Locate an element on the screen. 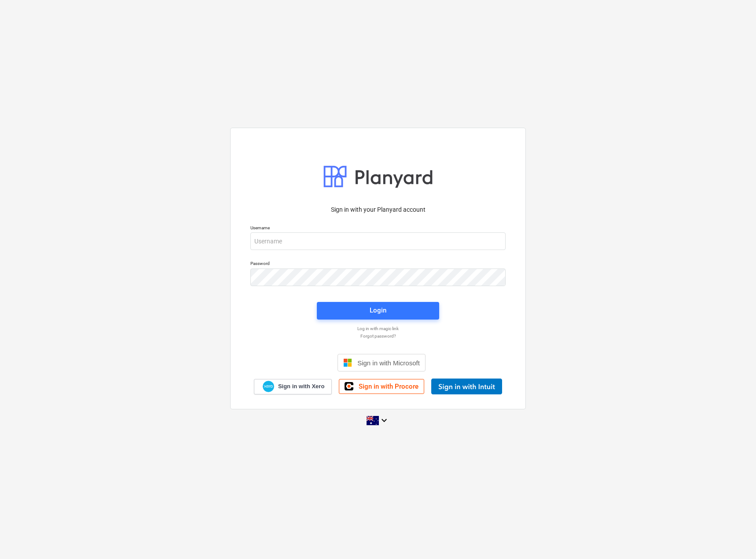  span: Sign in with Microsoft is located at coordinates (389, 363).